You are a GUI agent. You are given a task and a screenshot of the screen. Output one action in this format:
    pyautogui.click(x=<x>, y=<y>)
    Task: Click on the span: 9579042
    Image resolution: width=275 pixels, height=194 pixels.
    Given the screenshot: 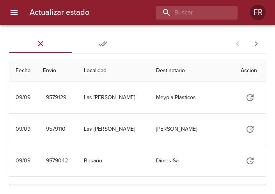 What is the action you would take?
    pyautogui.click(x=57, y=160)
    